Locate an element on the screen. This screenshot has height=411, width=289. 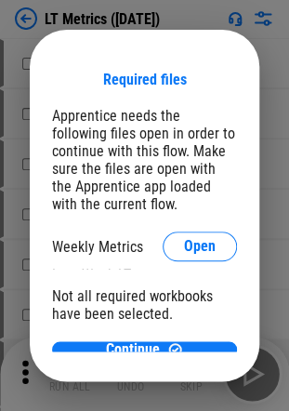
div: Required files is located at coordinates (145, 79).